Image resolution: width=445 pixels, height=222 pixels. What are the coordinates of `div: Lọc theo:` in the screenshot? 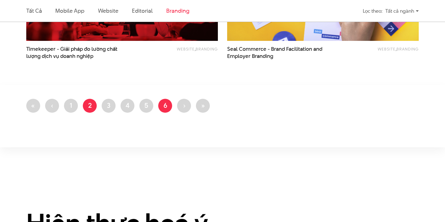 It's located at (372, 11).